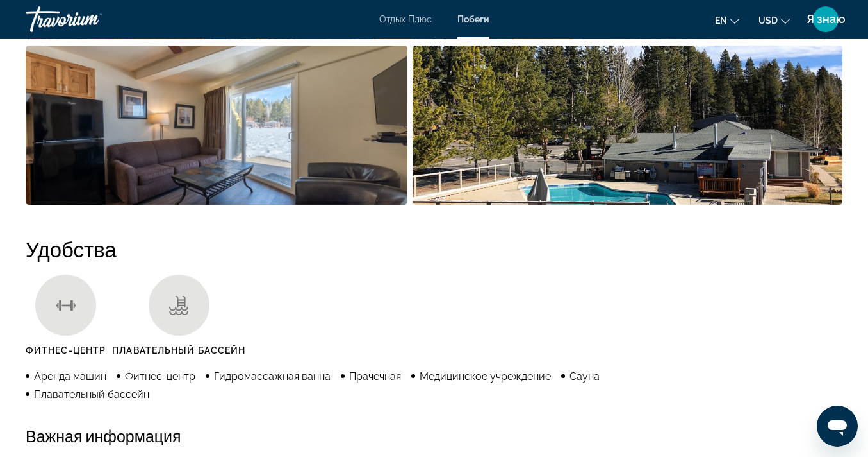  Describe the element at coordinates (70, 375) in the screenshot. I see `span: Аренда машин` at that location.